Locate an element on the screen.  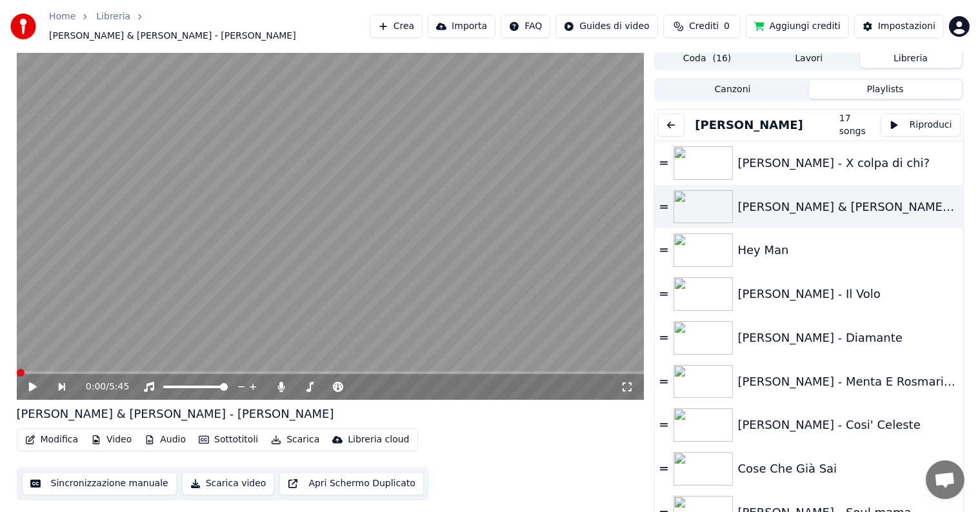
button: Sincronizzazione manuale is located at coordinates (99, 484).